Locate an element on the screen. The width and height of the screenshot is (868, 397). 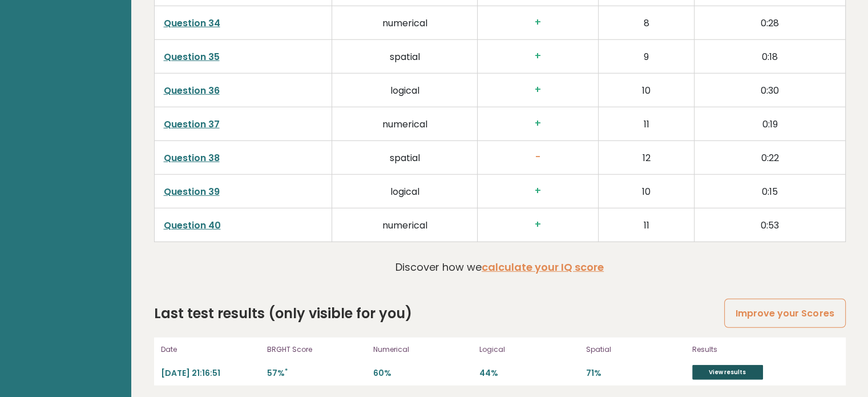
a: calculate your IQ score is located at coordinates (543, 267).